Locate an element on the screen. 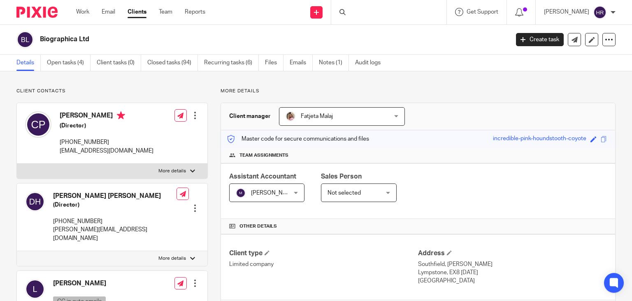 The image size is (632, 301). a: Details is located at coordinates (28, 63).